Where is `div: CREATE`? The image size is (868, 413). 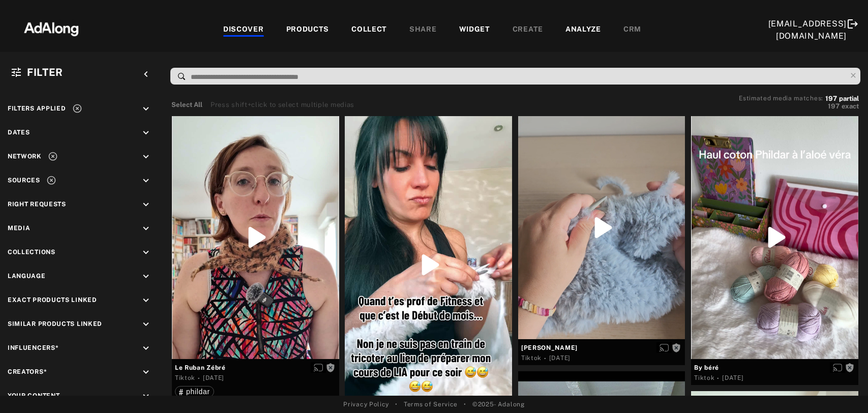 div: CREATE is located at coordinates (528, 30).